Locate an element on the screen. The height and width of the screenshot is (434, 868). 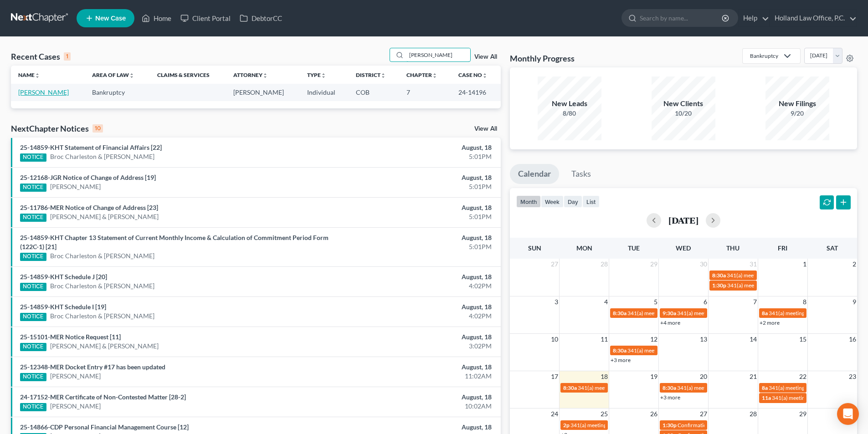
span: 3 is located at coordinates (556, 302).